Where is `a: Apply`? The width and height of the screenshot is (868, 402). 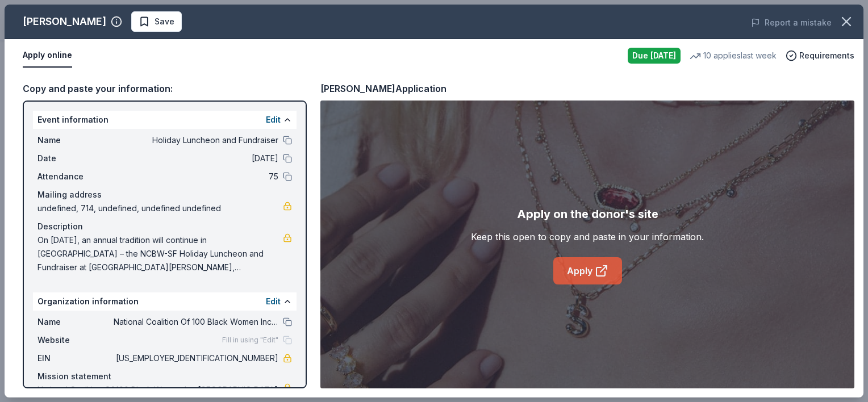 a: Apply is located at coordinates (587, 270).